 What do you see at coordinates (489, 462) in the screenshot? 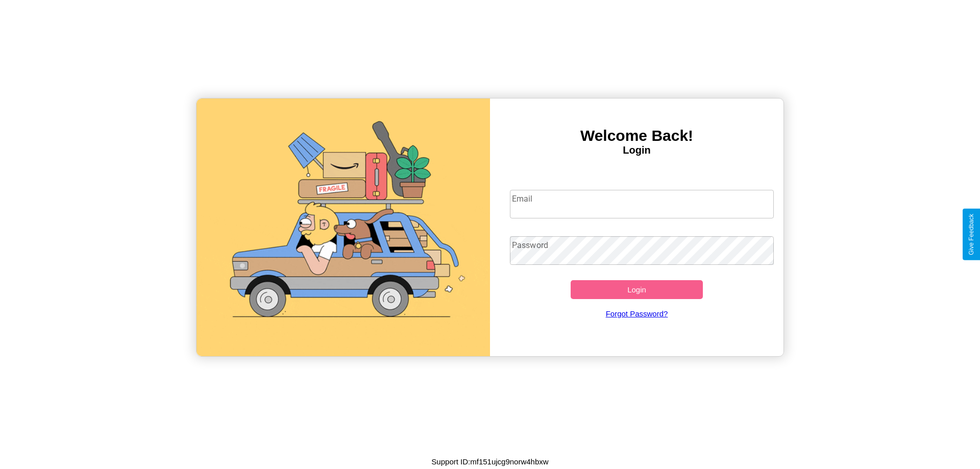
I see `p: Support ID: mf151ujcg9norw4hbxw` at bounding box center [489, 462].